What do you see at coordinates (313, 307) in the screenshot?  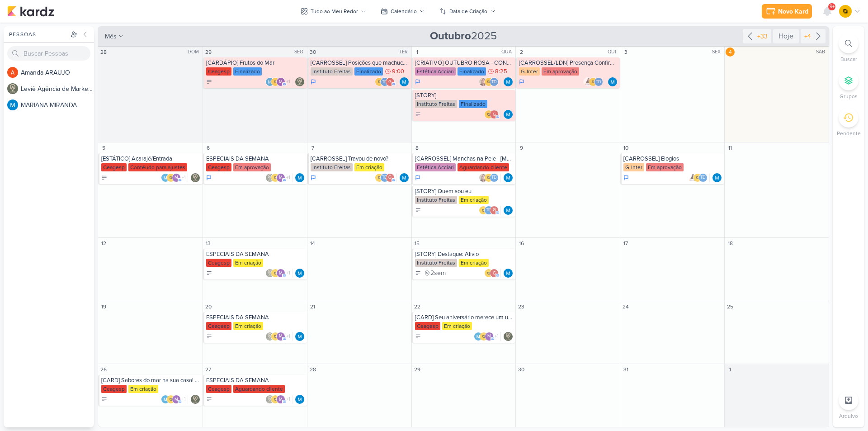 I see `div: 21` at bounding box center [313, 307].